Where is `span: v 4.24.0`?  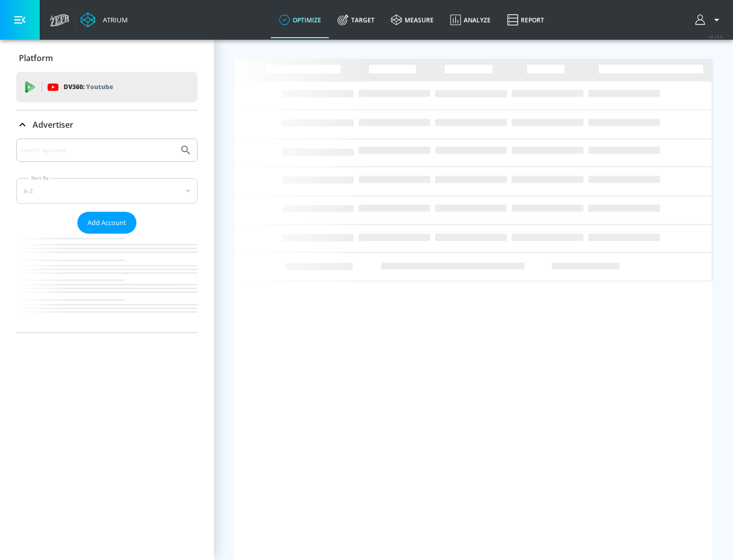
span: v 4.24.0 is located at coordinates (716, 36).